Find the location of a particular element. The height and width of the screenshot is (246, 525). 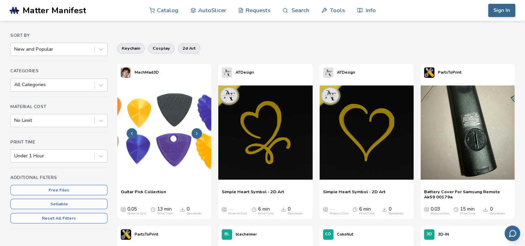

input: No Limit is located at coordinates (15, 120).